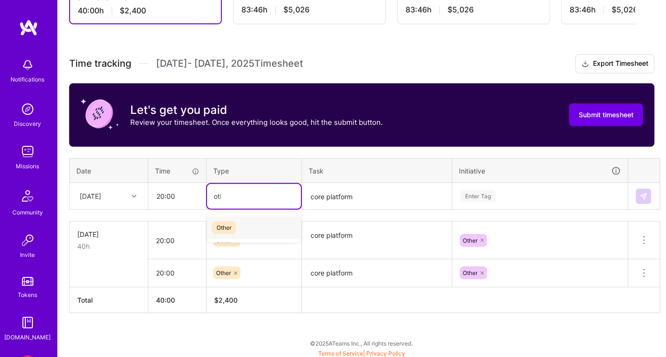 The width and height of the screenshot is (666, 357). What do you see at coordinates (254, 171) in the screenshot?
I see `th: Type` at bounding box center [254, 171].